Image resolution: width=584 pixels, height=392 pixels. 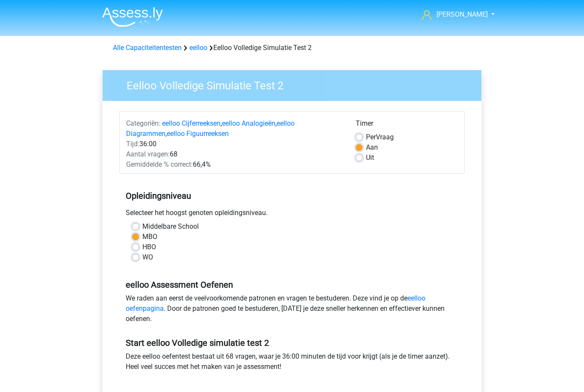 I want to click on a: eelloo Figuurreeksen, so click(x=198, y=134).